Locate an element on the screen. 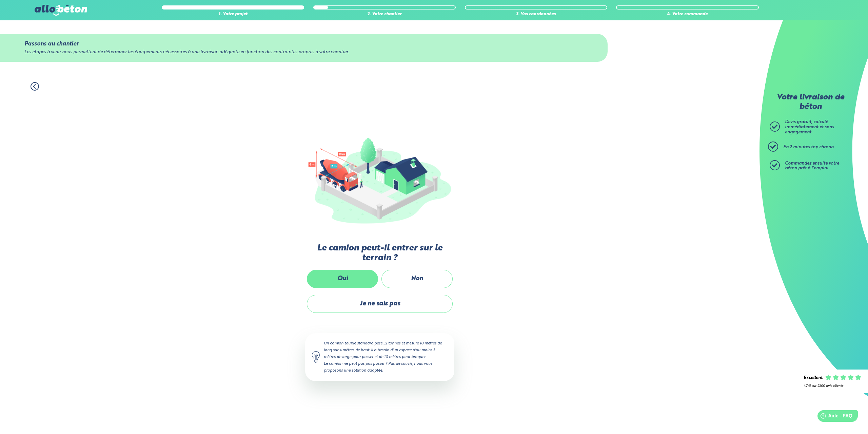 The height and width of the screenshot is (434, 868). div: 1. Votre projet is located at coordinates (233, 14).